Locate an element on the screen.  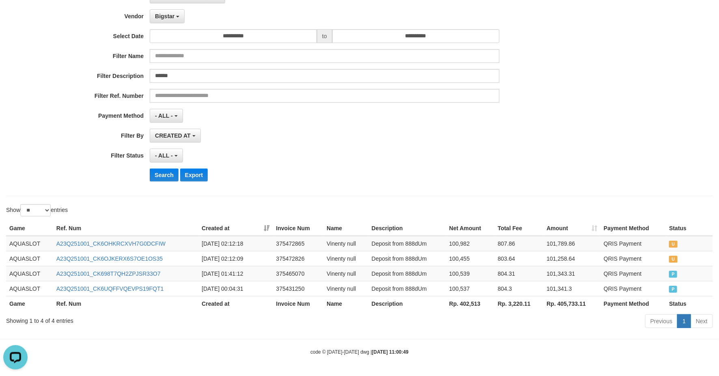
span: Bigstar is located at coordinates (165, 16).